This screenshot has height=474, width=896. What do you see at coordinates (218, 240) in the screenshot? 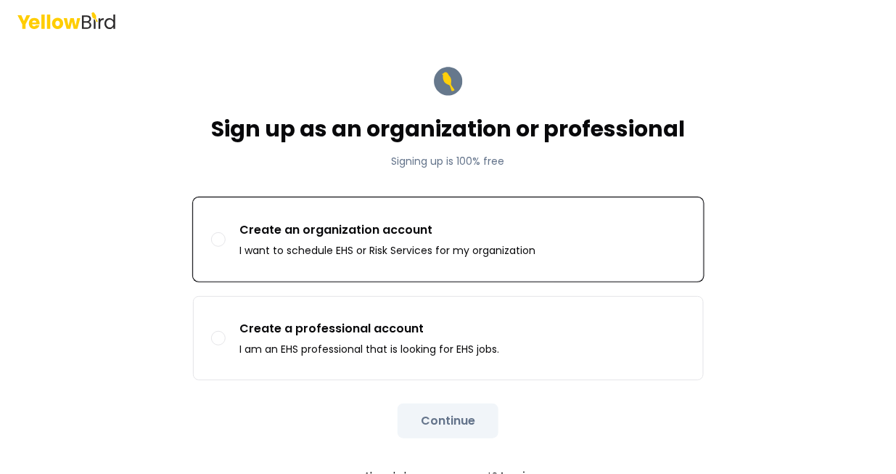
I see `button: Create an organization accountI want to schedule EHS or Risk Services for my organization` at bounding box center [218, 240].